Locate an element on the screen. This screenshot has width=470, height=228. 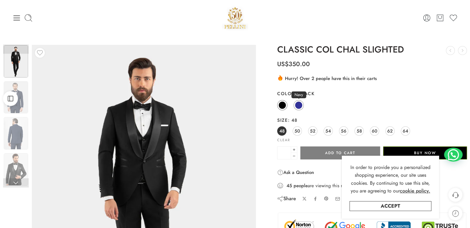
div: are viewing this right now is located at coordinates (372, 186).